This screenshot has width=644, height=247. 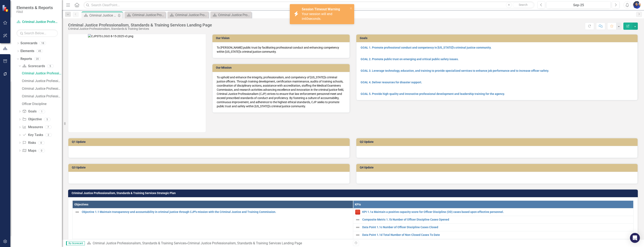 I want to click on button: close, so click(x=351, y=8).